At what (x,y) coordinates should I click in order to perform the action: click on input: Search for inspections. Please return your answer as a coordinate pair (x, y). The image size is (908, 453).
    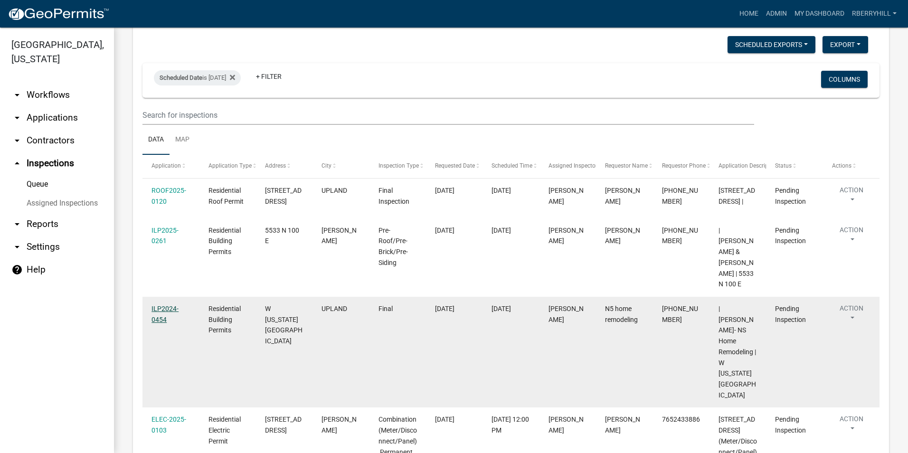
    Looking at the image, I should click on (448, 115).